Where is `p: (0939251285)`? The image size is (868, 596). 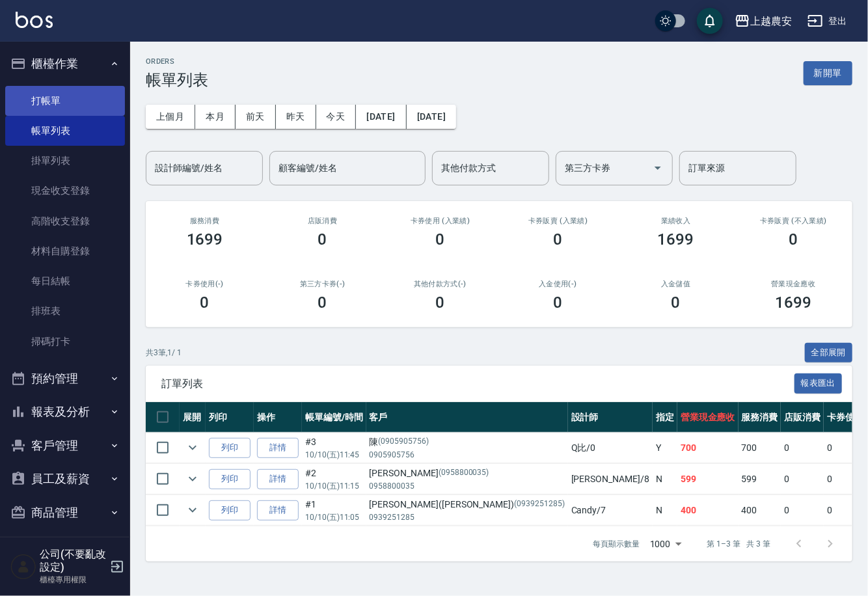
p: (0939251285) is located at coordinates (539, 504).